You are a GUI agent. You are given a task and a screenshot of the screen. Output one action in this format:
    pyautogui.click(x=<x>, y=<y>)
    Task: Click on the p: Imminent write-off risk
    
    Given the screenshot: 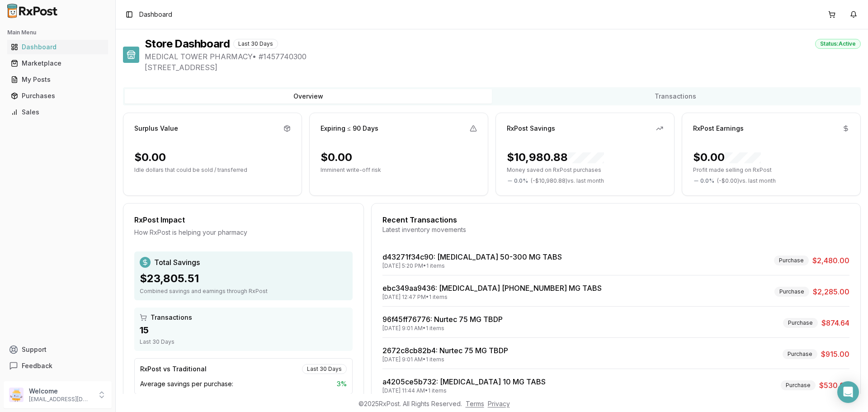 What is the action you would take?
    pyautogui.click(x=399, y=170)
    